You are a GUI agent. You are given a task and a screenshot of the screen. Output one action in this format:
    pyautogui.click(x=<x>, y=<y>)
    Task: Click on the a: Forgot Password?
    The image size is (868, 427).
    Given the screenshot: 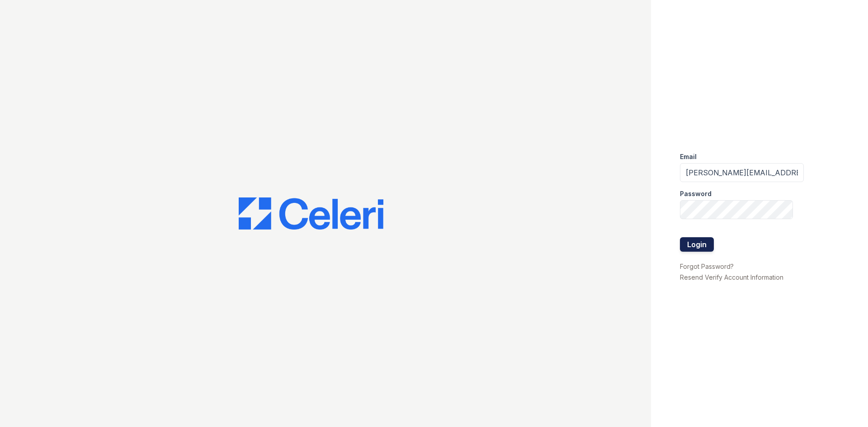 What is the action you would take?
    pyautogui.click(x=706, y=267)
    